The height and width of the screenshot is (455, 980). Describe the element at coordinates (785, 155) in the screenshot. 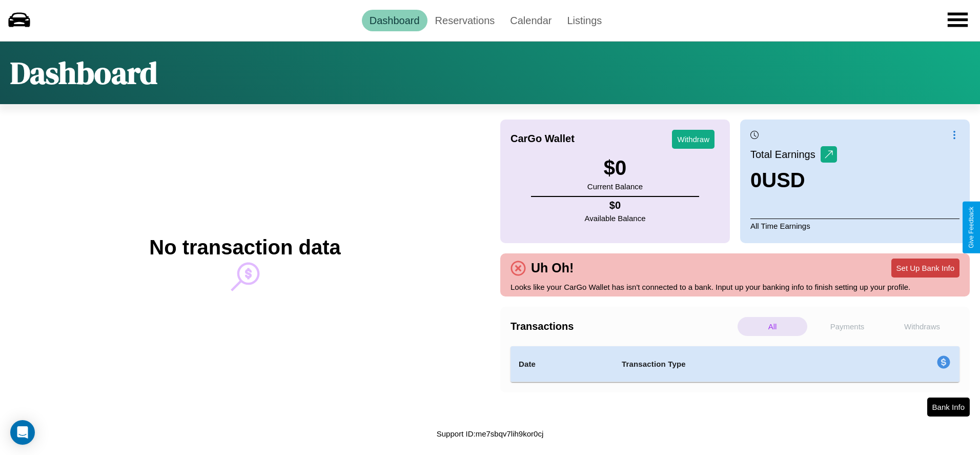

I see `p: Total Earnings` at that location.